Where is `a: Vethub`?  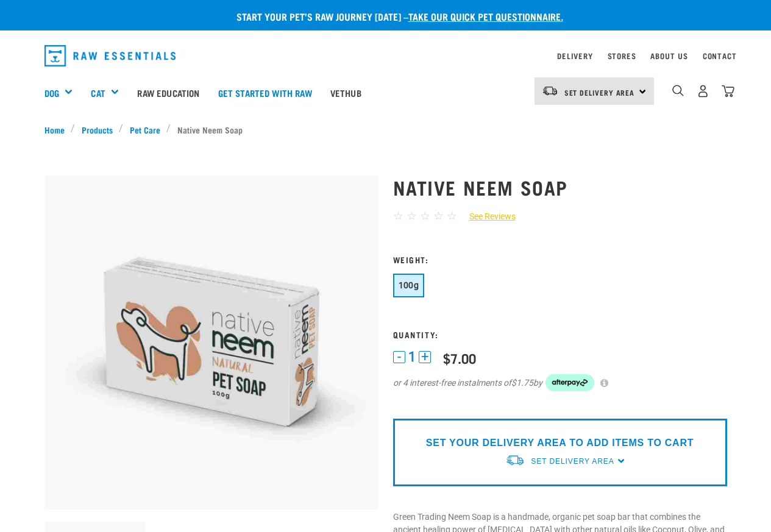
a: Vethub is located at coordinates (345, 93).